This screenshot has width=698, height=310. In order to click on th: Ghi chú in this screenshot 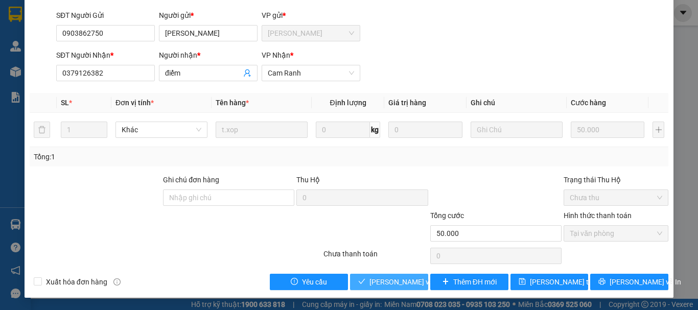, I will do `click(516, 103)`.